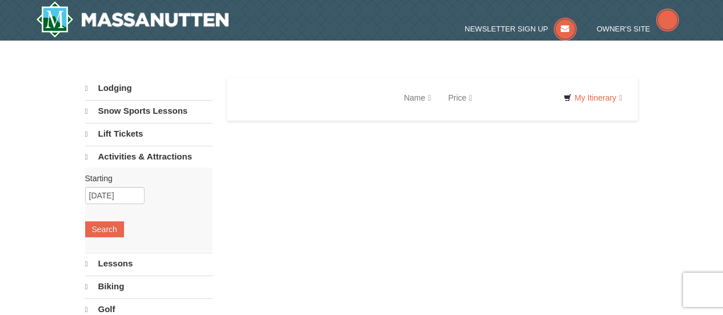  I want to click on a: Lessons, so click(149, 263).